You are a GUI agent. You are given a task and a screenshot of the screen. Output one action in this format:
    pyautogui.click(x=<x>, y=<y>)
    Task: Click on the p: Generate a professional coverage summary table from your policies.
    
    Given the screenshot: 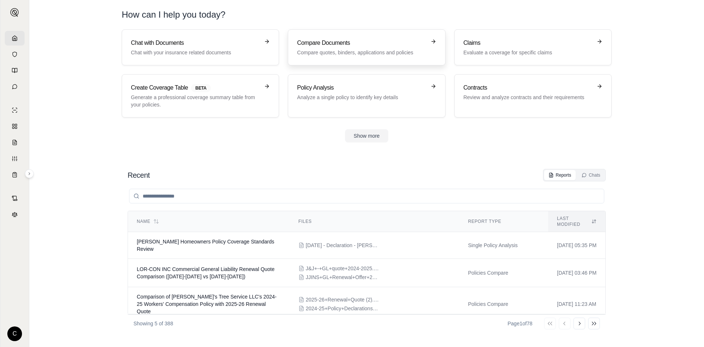 What is the action you would take?
    pyautogui.click(x=195, y=101)
    